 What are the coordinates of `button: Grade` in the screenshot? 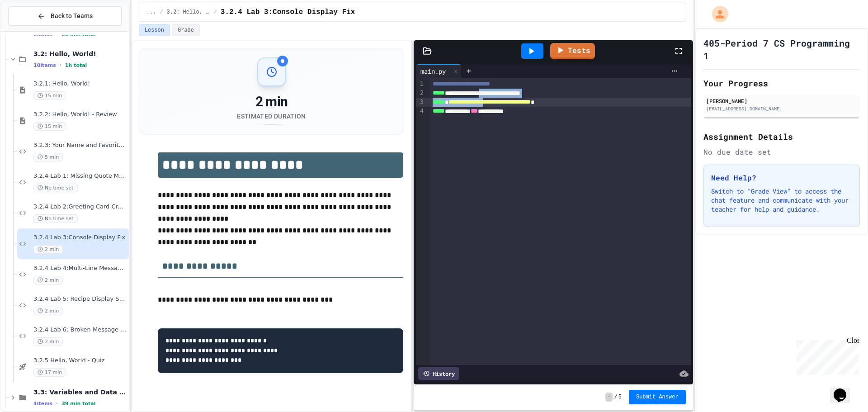 It's located at (186, 30).